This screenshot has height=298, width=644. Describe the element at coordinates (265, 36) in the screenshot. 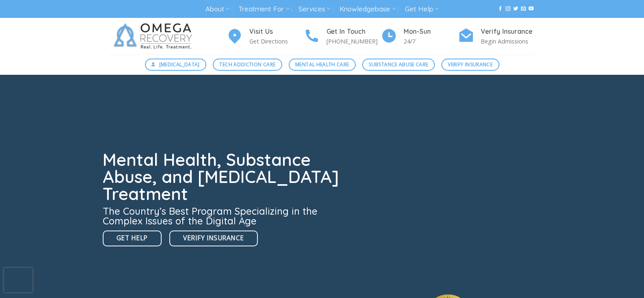

I see `a: Visit Us Get Directions` at that location.